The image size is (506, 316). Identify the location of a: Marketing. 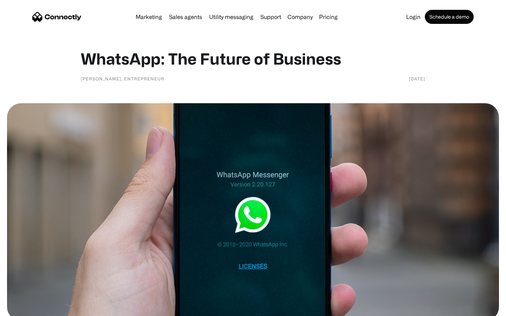
(149, 17).